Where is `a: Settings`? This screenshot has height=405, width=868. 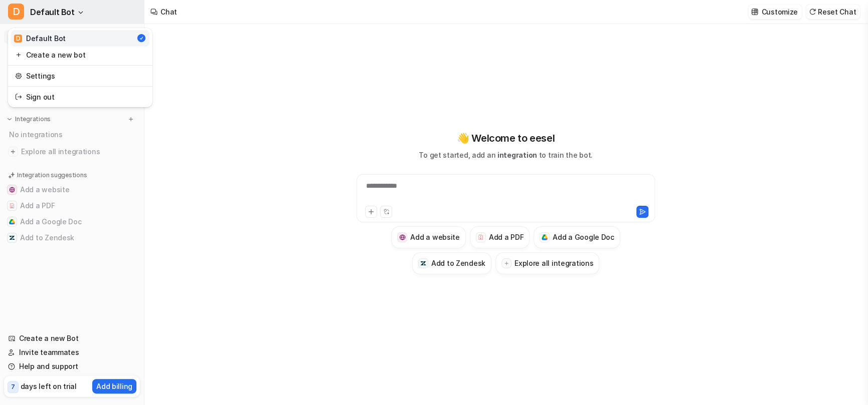 a: Settings is located at coordinates (80, 76).